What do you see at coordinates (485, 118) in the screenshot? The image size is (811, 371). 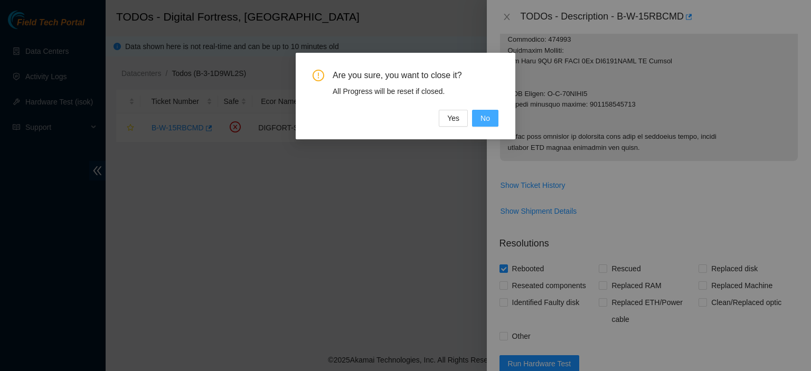 I see `button: No` at bounding box center [485, 118].